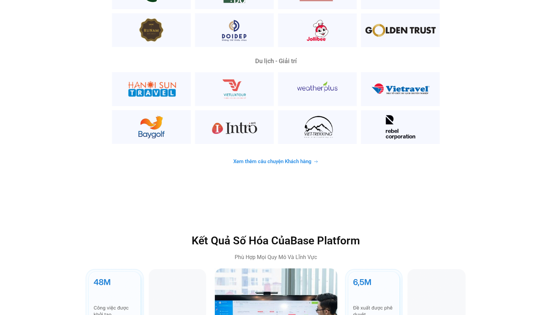 The image size is (552, 315). Describe the element at coordinates (276, 258) in the screenshot. I see `p: Phù Hợp Mọi Quy Mô Và Lĩnh Vực` at that location.